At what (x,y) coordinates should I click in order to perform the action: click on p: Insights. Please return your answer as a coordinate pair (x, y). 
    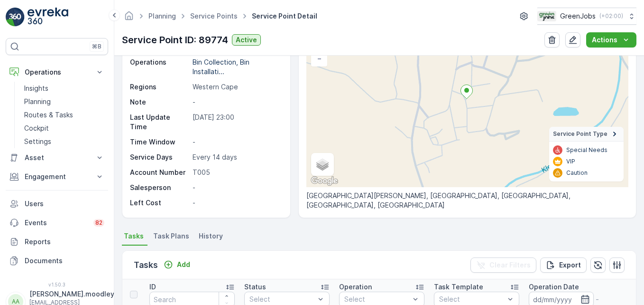
    Looking at the image, I should click on (36, 88).